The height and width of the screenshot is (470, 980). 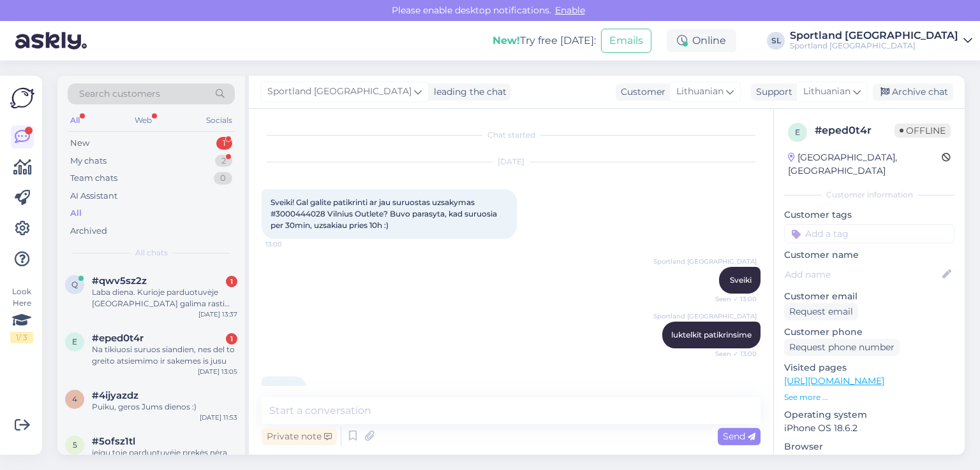 I want to click on span: #5ofsz1tl, so click(x=114, y=442).